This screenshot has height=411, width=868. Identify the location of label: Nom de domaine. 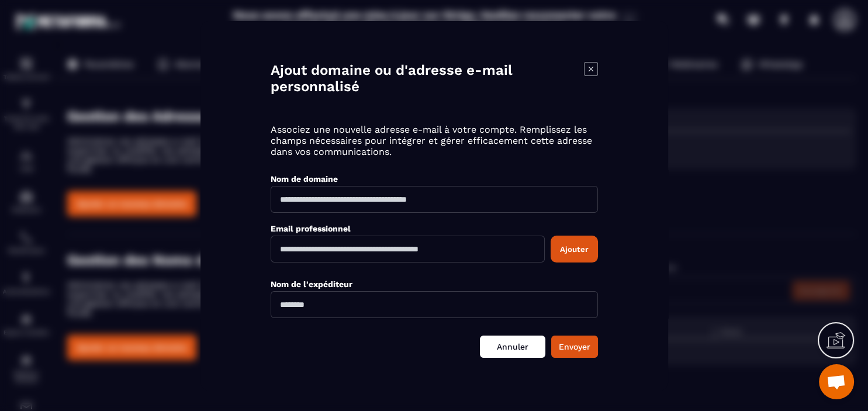
(304, 179).